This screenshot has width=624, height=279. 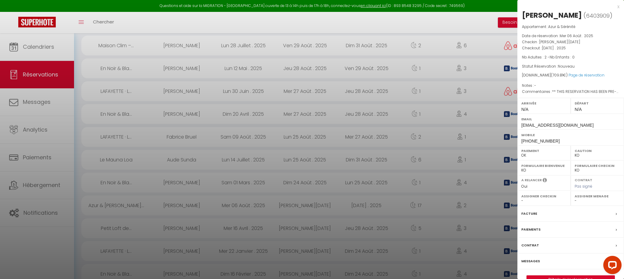 What do you see at coordinates (571, 66) in the screenshot?
I see `p: Statut Réservation :` at bounding box center [571, 66].